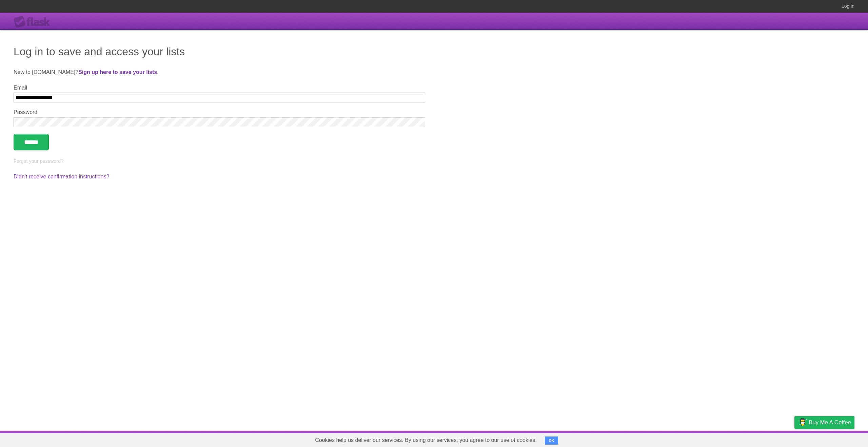  I want to click on a: About, so click(711, 439).